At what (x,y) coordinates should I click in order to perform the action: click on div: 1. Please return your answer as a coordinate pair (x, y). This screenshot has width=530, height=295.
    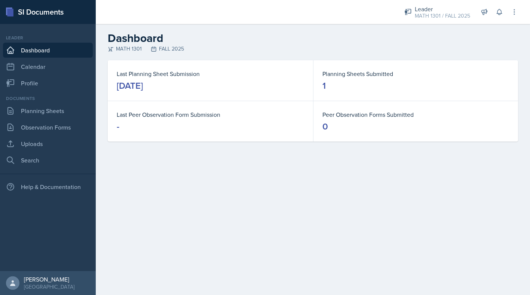
    Looking at the image, I should click on (324, 86).